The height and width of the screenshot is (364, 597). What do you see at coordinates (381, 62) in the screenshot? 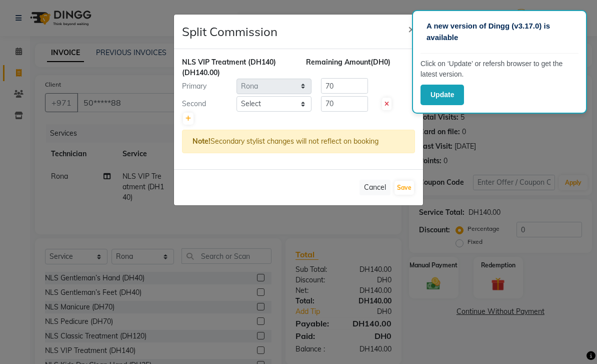
I see `span: (DH0)` at bounding box center [381, 62].